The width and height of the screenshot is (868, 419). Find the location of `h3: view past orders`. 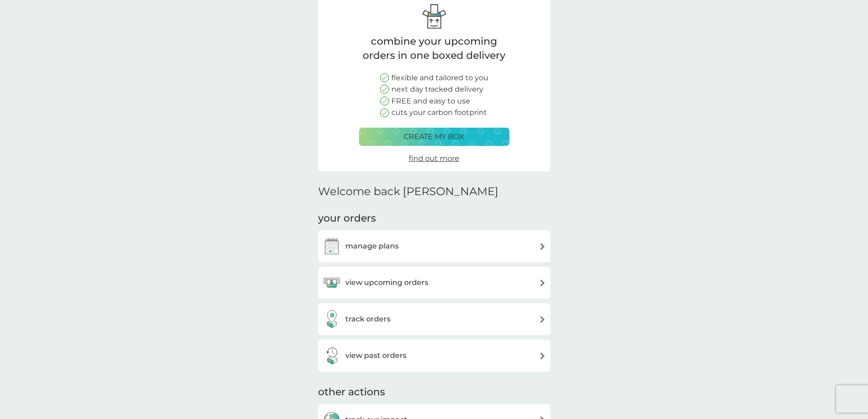

h3: view past orders is located at coordinates (376, 356).